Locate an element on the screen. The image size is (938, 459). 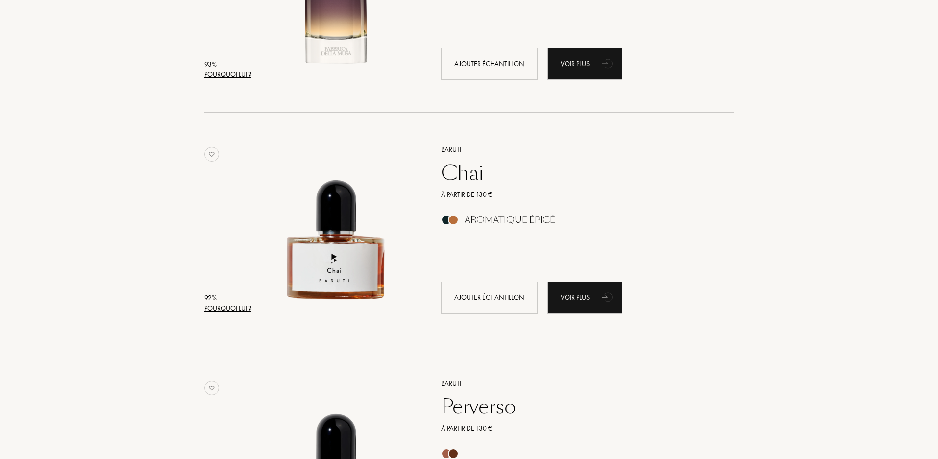
div: 92 % is located at coordinates (228, 298).